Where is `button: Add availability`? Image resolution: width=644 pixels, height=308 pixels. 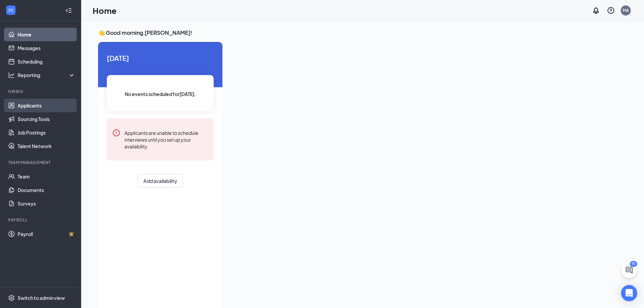 button: Add availability is located at coordinates (160, 181).